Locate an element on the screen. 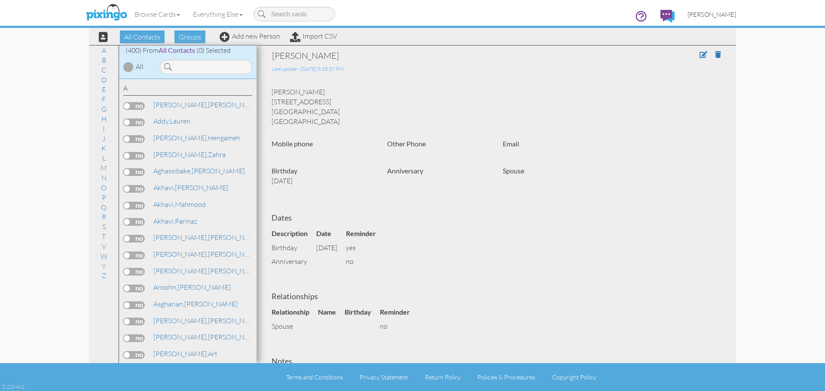 The width and height of the screenshot is (825, 391). td: spouse is located at coordinates (295, 326).